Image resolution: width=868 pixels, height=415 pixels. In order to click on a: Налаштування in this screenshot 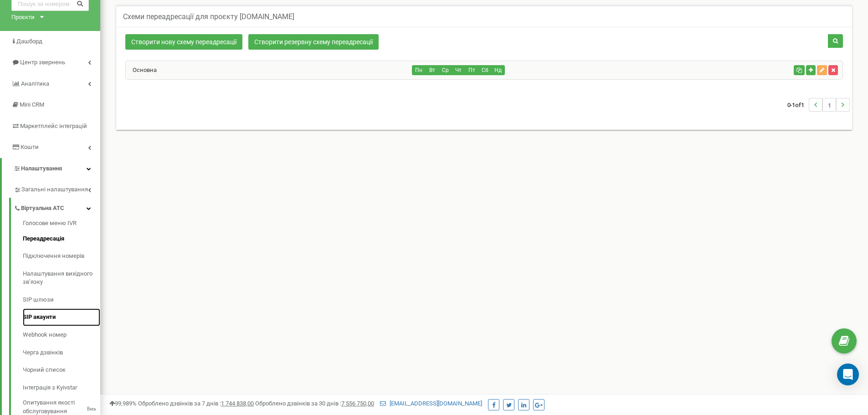, I will do `click(51, 168)`.